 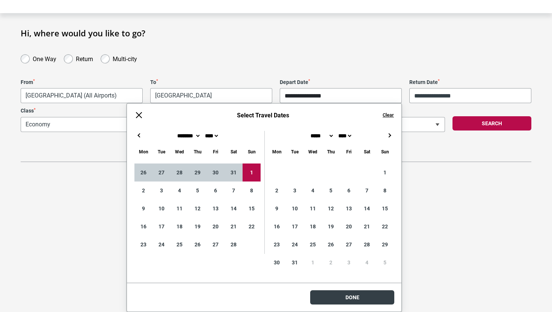 What do you see at coordinates (388, 115) in the screenshot?
I see `button: Clear` at bounding box center [388, 115].